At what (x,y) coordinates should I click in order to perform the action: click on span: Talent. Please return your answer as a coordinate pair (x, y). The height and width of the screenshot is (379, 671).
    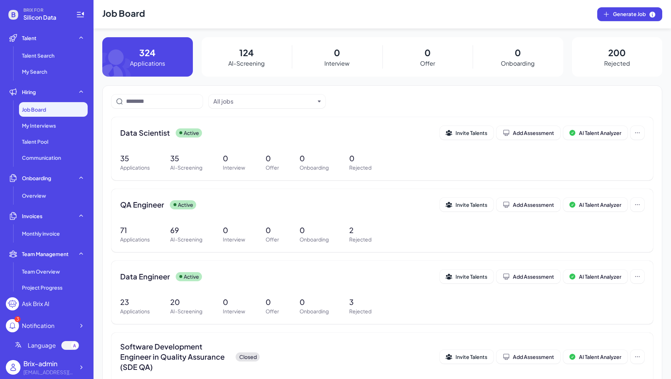
    Looking at the image, I should click on (29, 38).